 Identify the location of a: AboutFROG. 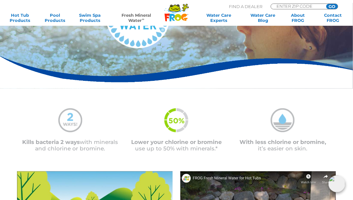
(298, 18).